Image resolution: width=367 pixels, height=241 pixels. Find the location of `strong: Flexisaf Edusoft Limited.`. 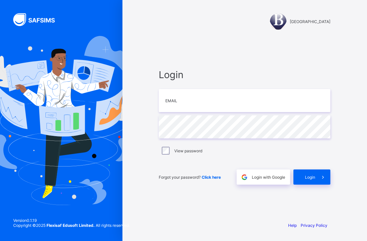

strong: Flexisaf Edusoft Limited. is located at coordinates (71, 225).